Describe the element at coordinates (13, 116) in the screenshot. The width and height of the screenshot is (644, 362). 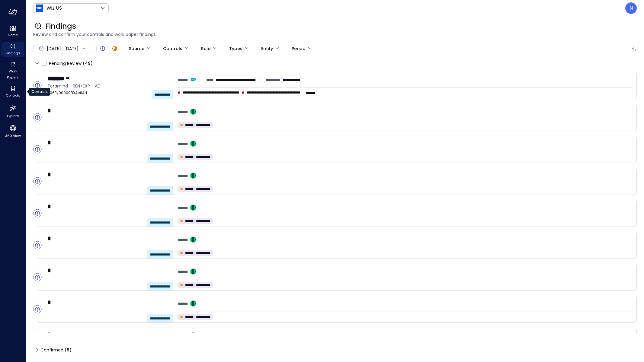
I see `span: Explore` at that location.